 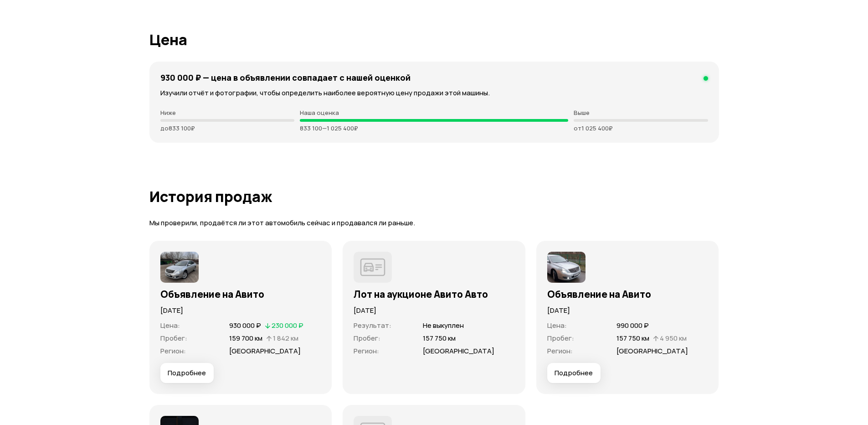 I want to click on p: Изучили отчёт и фотографии, чтобы определить наиболее вероятную цену продажи этой машины., so click(x=434, y=93).